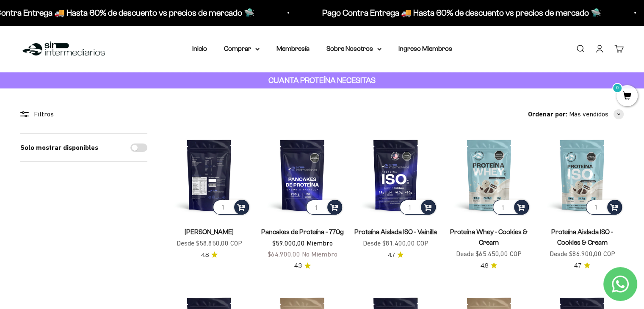 The height and width of the screenshot is (309, 644). What do you see at coordinates (596, 114) in the screenshot?
I see `button: Más vendidos` at bounding box center [596, 114].